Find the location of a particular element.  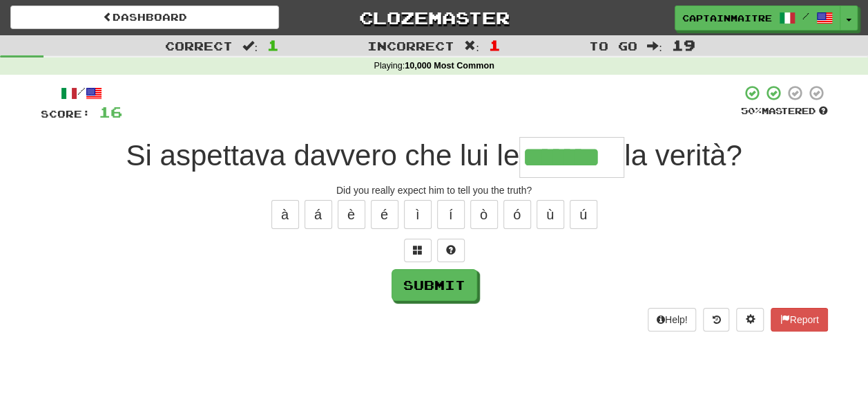

strong: 10,000 Most Common is located at coordinates (449, 66).